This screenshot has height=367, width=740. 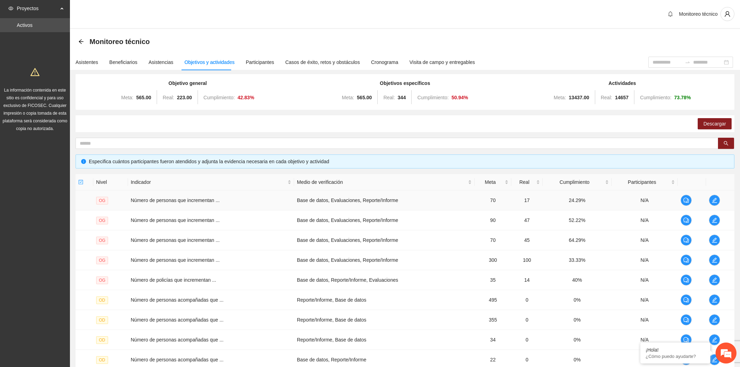 I want to click on div: Back, so click(x=81, y=42).